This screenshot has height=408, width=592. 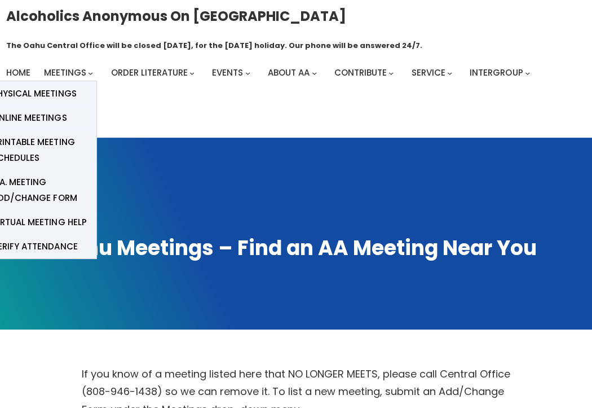 What do you see at coordinates (65, 73) in the screenshot?
I see `a: Meetings` at bounding box center [65, 73].